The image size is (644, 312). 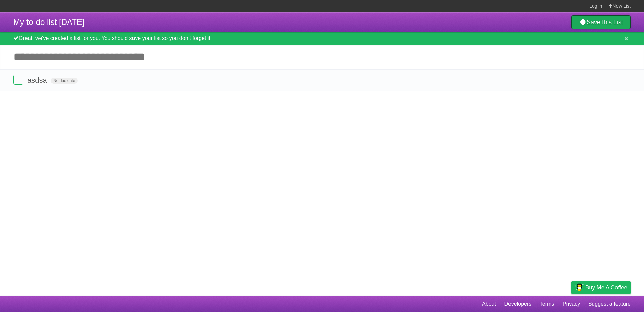 What do you see at coordinates (489, 304) in the screenshot?
I see `a: About` at bounding box center [489, 304].